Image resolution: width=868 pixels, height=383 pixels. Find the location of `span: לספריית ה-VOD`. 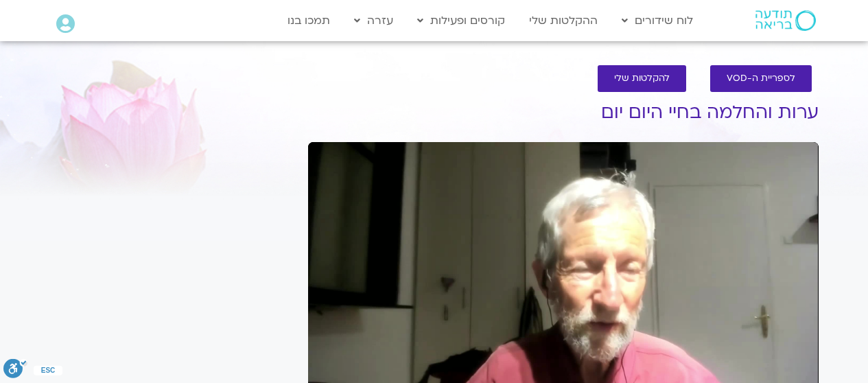

span: לספריית ה-VOD is located at coordinates (761, 78).